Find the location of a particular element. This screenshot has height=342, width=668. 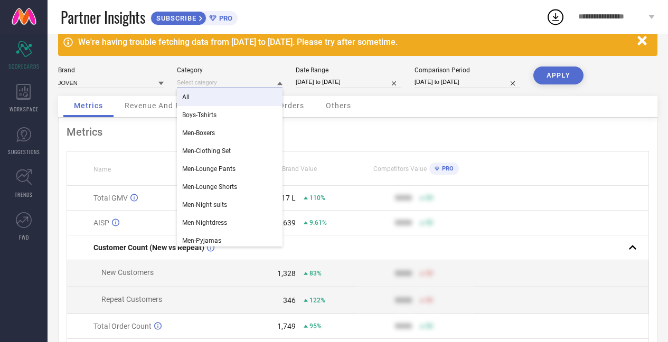

span: Men-Clothing Set is located at coordinates (206, 151).